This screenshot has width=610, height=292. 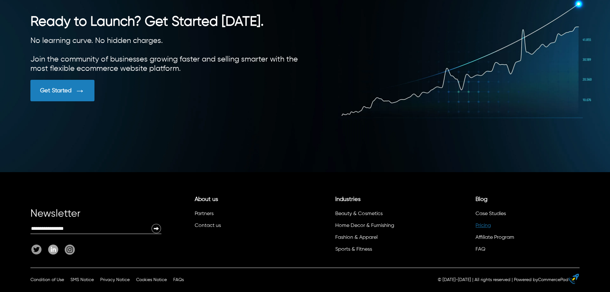 I want to click on img: eCommerce builder by CommercePad, so click(x=574, y=279).